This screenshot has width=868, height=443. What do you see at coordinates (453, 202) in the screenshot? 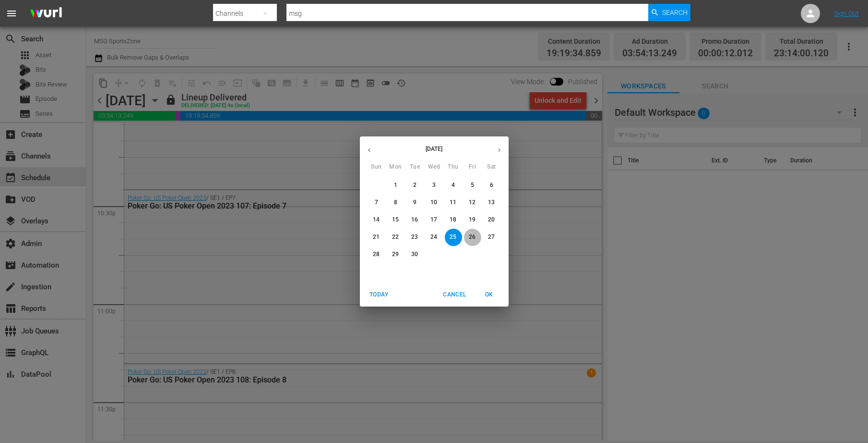
I see `p: 11` at bounding box center [453, 202].